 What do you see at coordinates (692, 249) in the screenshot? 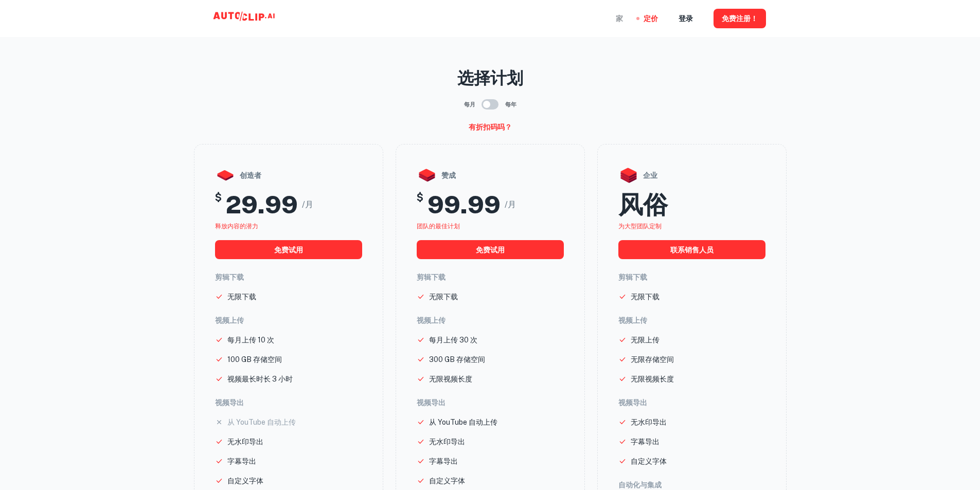
I see `button: 联系销售人员` at bounding box center [692, 249].